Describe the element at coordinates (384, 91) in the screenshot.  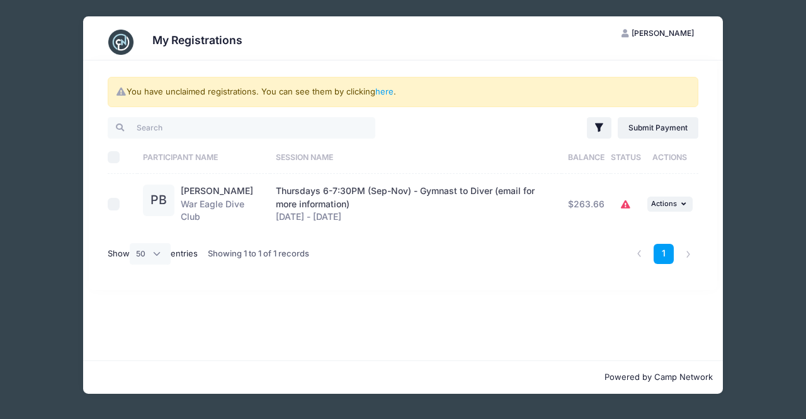
I see `a: here` at that location.